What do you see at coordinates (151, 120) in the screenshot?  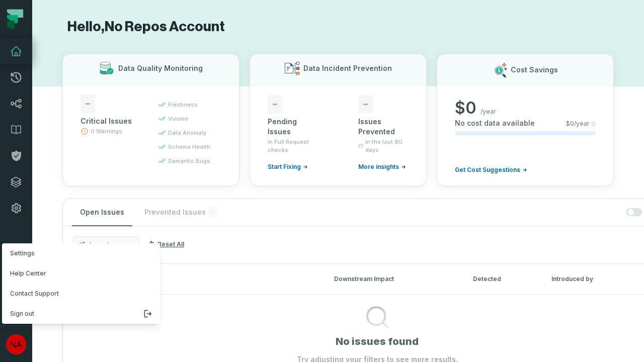 I see `button: Data Quality Monitoring-Critical Issues0 Warningsfreshnessvolumedata anomalyschema healthsemantic...` at bounding box center [151, 120].